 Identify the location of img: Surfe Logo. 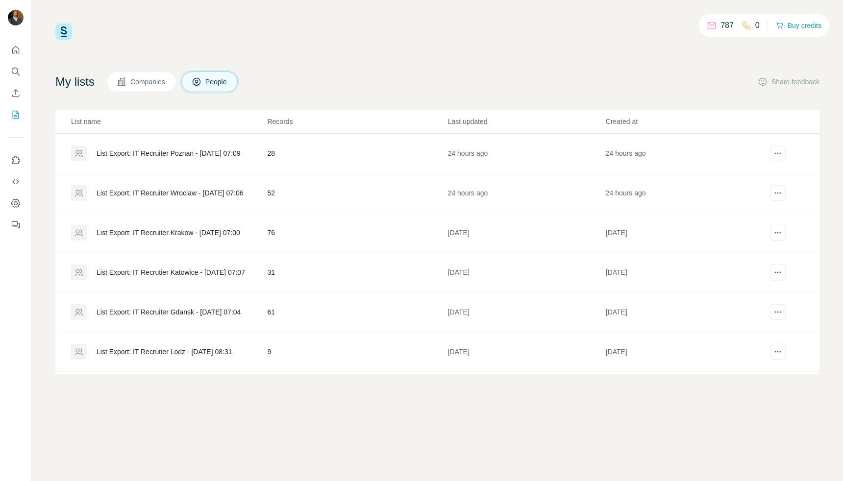
(64, 32).